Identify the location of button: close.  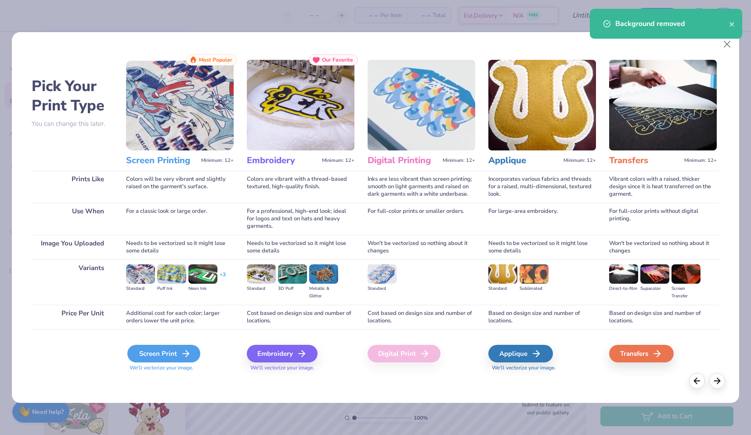
(732, 24).